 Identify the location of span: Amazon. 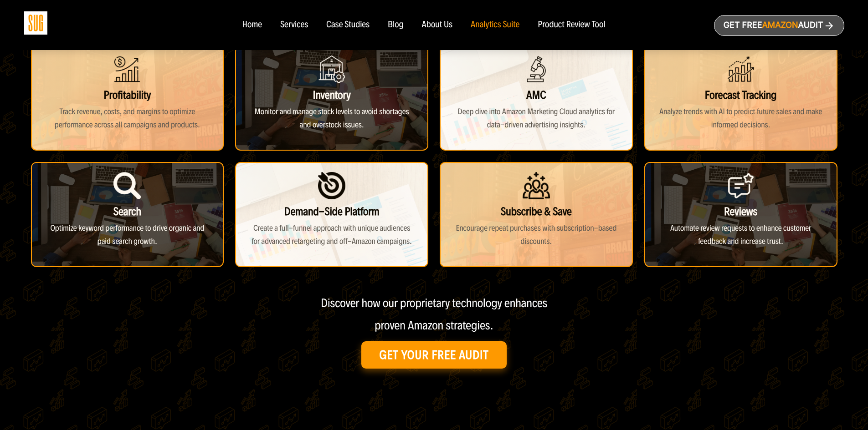
(780, 25).